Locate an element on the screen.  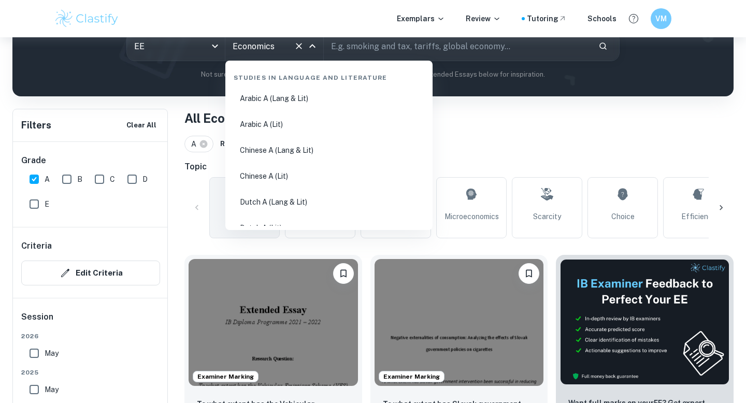
input: E.g. smoking and tax, tariffs, global economy... is located at coordinates (457, 46).